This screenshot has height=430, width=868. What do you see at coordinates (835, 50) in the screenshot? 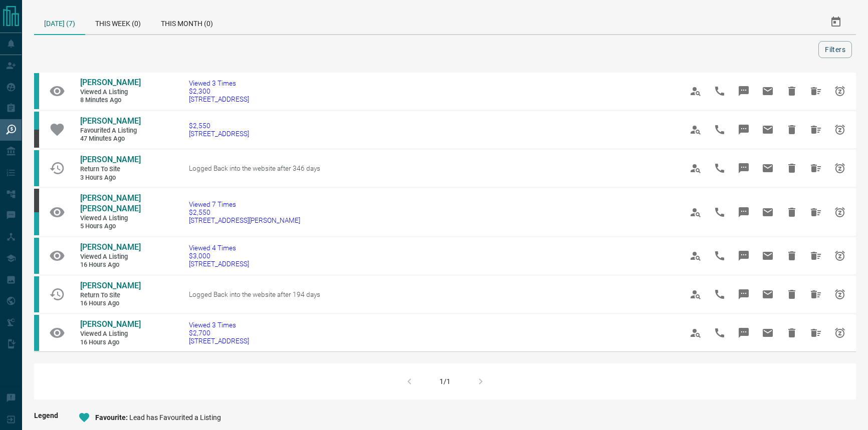
I see `button: Filters` at bounding box center [835, 50].